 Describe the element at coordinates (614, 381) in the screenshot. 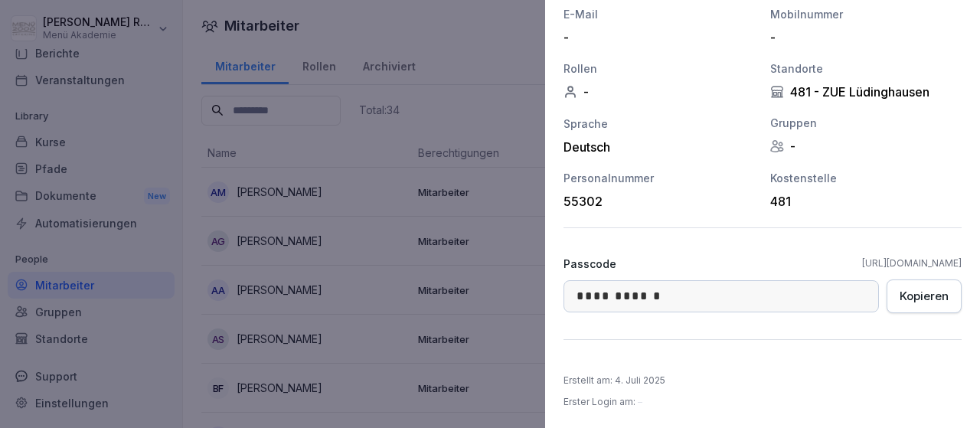

I see `p: Erstellt am : 4. Juli 2025` at that location.